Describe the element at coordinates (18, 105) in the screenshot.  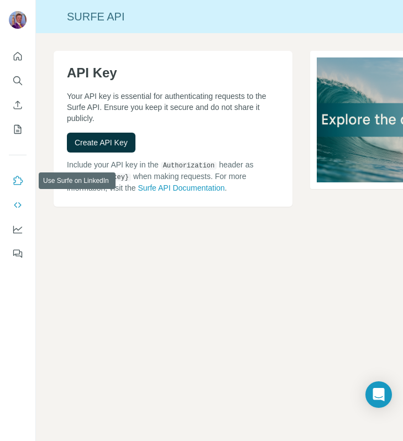
I see `button: Enrich CSV` at that location.